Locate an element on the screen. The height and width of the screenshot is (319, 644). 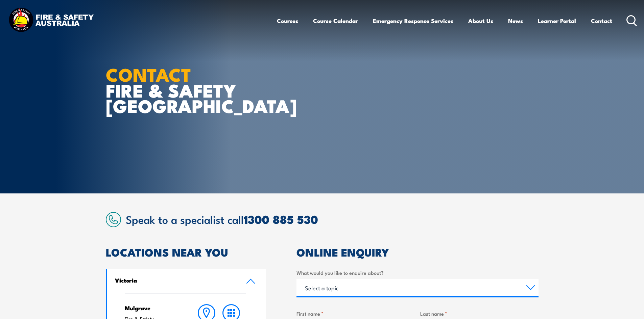
a: Course Calendar is located at coordinates (336, 21).